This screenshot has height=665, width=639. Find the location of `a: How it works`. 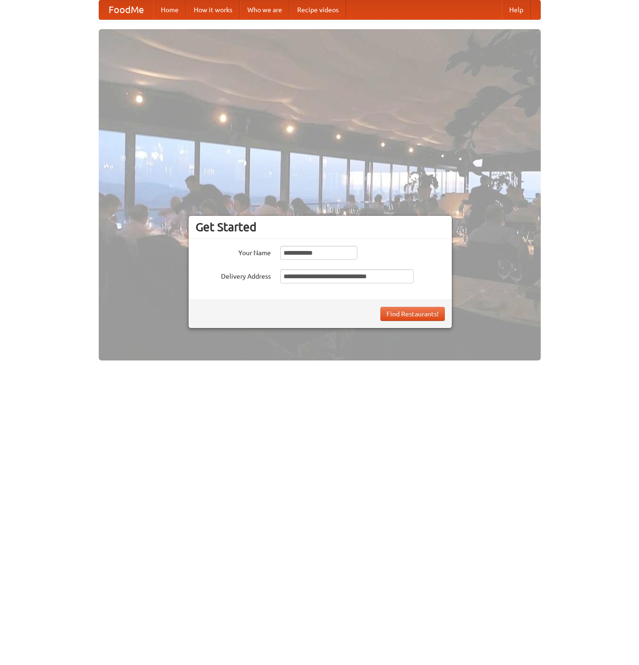

a: How it works is located at coordinates (213, 10).